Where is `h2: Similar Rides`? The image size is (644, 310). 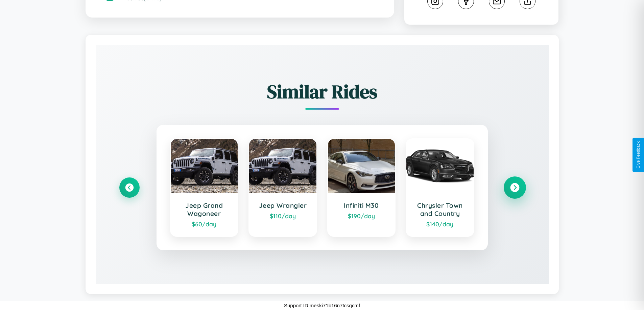 h2: Similar Rides is located at coordinates (322, 91).